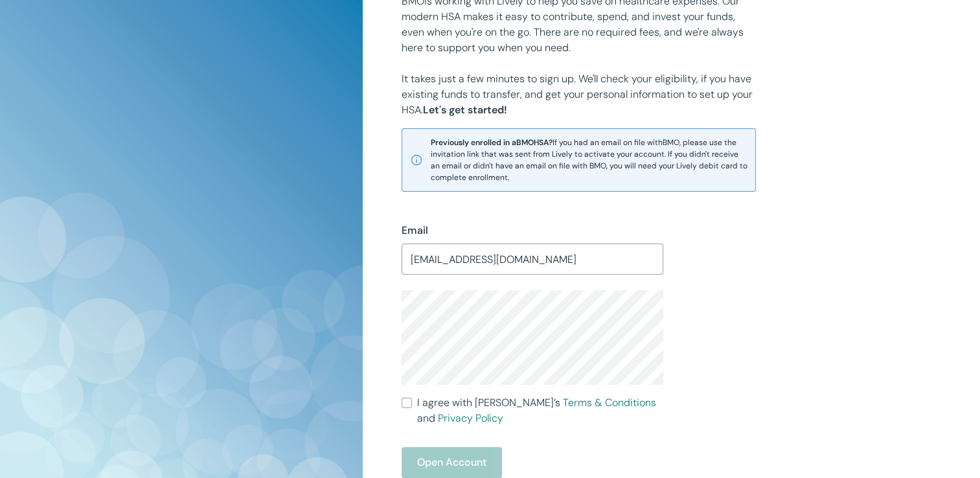 The image size is (980, 478). I want to click on a: Terms & Conditions, so click(610, 402).